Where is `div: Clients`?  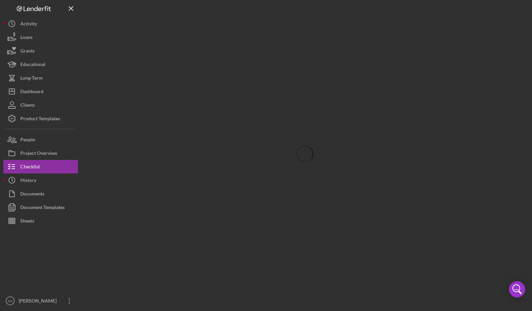
div: Clients is located at coordinates (27, 106).